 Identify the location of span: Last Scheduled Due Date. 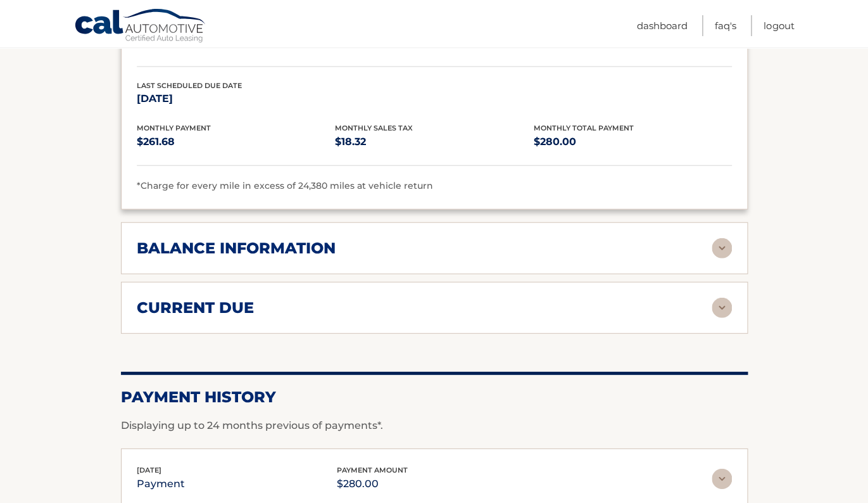
(189, 86).